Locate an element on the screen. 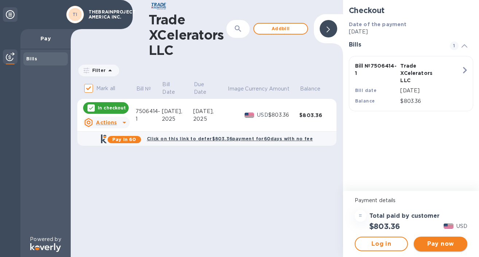 The image size is (479, 257). h1: Trade XCelerators LLC is located at coordinates (187, 35).